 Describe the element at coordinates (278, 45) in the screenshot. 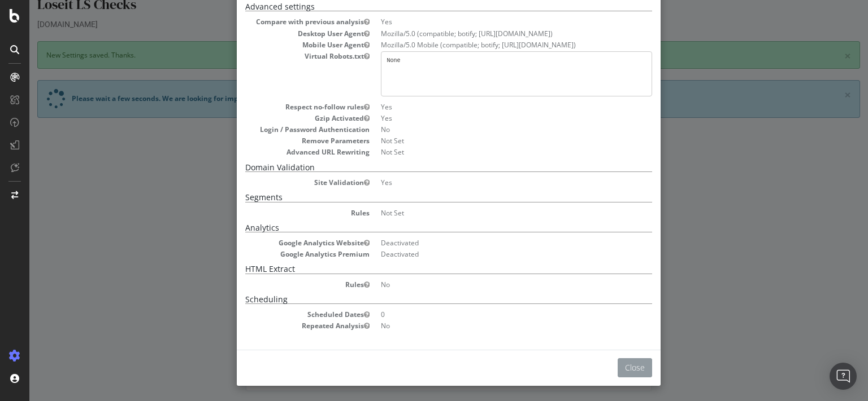

I see `dt: Mobile User Agent` at that location.